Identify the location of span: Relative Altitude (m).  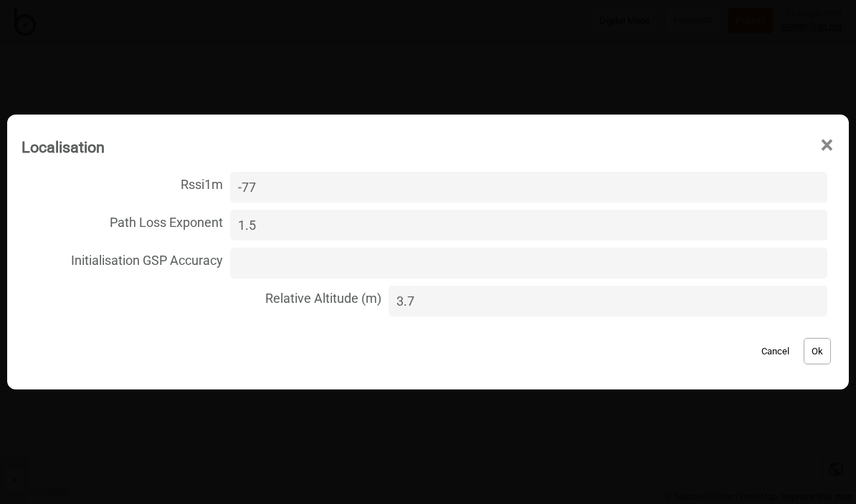
(201, 297).